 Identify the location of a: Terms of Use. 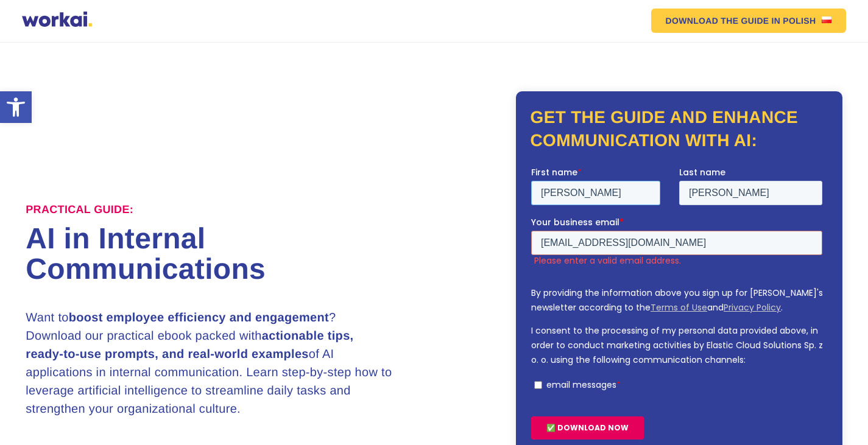
(147, 141).